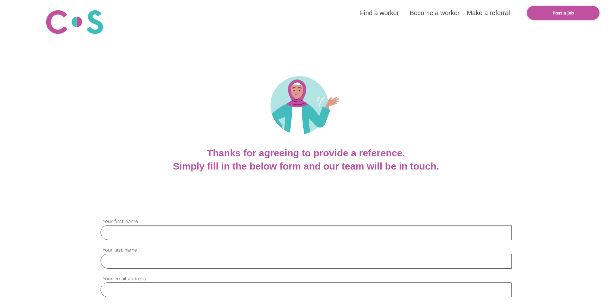 Image resolution: width=612 pixels, height=304 pixels. I want to click on b: Thanks for agreeing to provide a reference., so click(306, 153).